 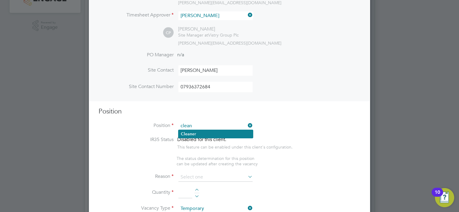 What do you see at coordinates (235, 146) in the screenshot?
I see `div: This feature can be enabled under this client's configuration.` at bounding box center [235, 146].